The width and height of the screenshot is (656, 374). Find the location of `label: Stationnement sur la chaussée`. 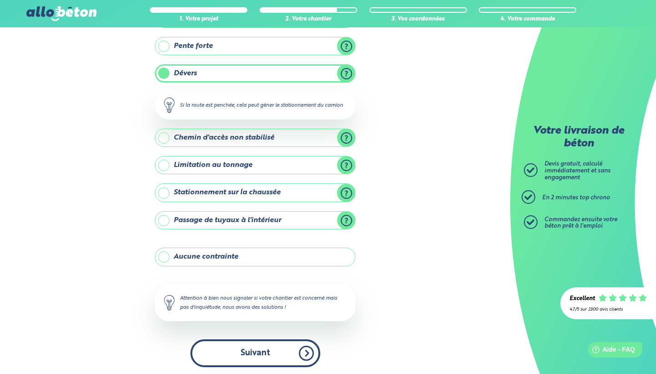

label: Stationnement sur la chaussée is located at coordinates (255, 192).